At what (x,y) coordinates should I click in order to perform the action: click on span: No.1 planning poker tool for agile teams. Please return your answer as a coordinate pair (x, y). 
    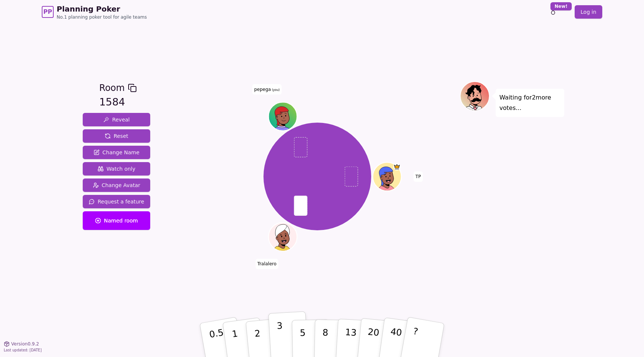
    Looking at the image, I should click on (102, 17).